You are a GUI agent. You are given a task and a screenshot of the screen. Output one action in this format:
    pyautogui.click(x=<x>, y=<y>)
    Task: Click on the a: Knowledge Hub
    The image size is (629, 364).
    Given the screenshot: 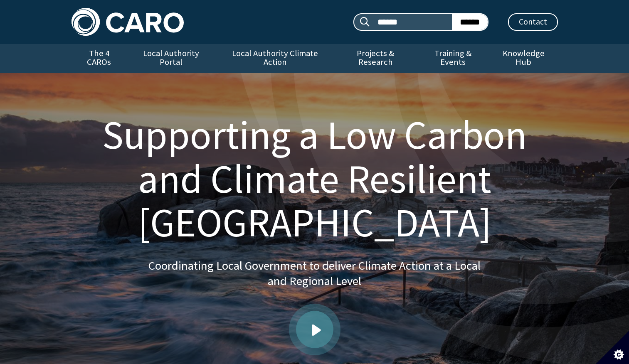 What is the action you would take?
    pyautogui.click(x=524, y=59)
    